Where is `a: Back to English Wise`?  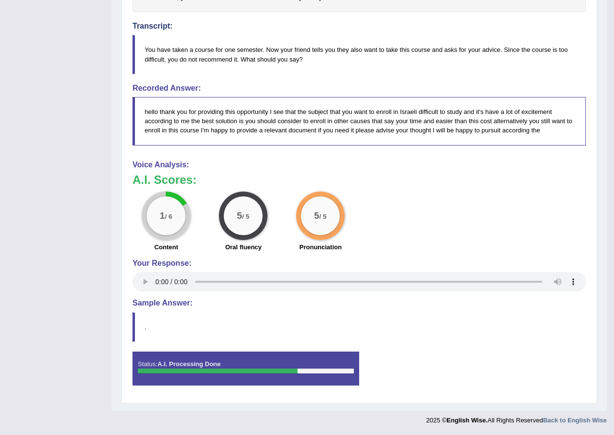
a: Back to English Wise is located at coordinates (575, 420).